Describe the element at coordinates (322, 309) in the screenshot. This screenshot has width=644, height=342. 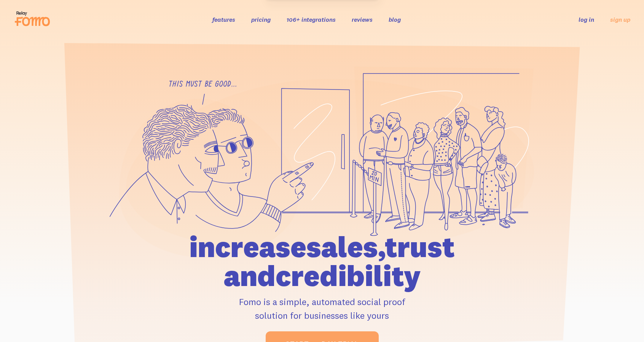
I see `p: Fomo is a simple, automated social proof solution for businesses like yours` at that location.